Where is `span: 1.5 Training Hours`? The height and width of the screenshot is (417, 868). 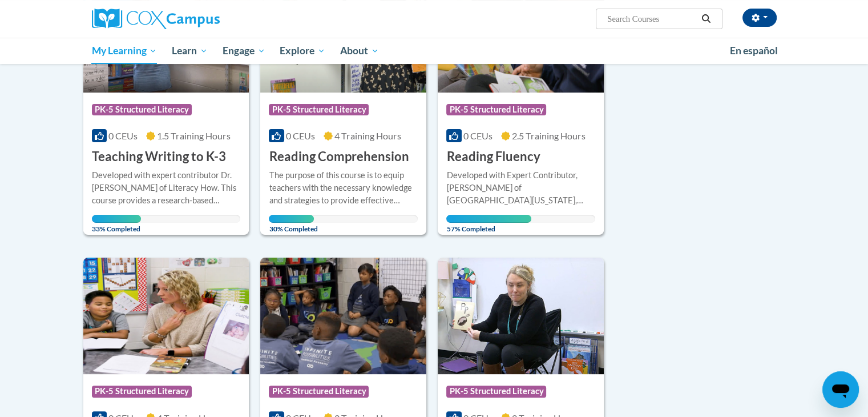 span: 1.5 Training Hours is located at coordinates (193, 136).